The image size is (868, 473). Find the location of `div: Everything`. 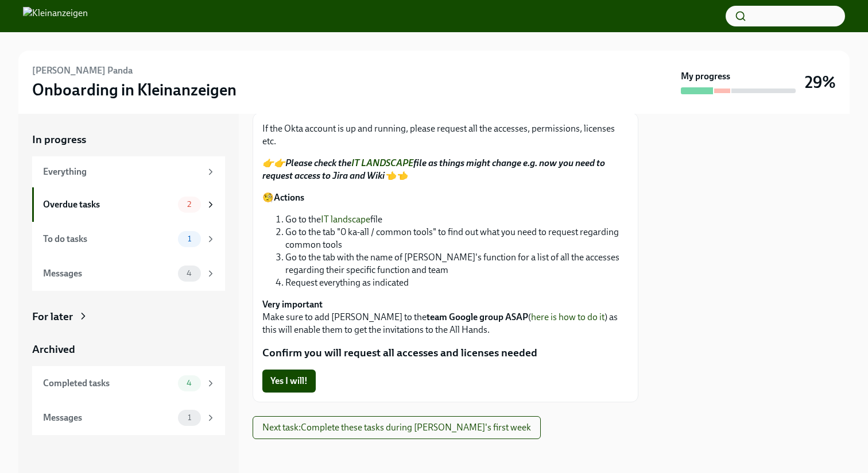

div: Everything is located at coordinates (122, 172).